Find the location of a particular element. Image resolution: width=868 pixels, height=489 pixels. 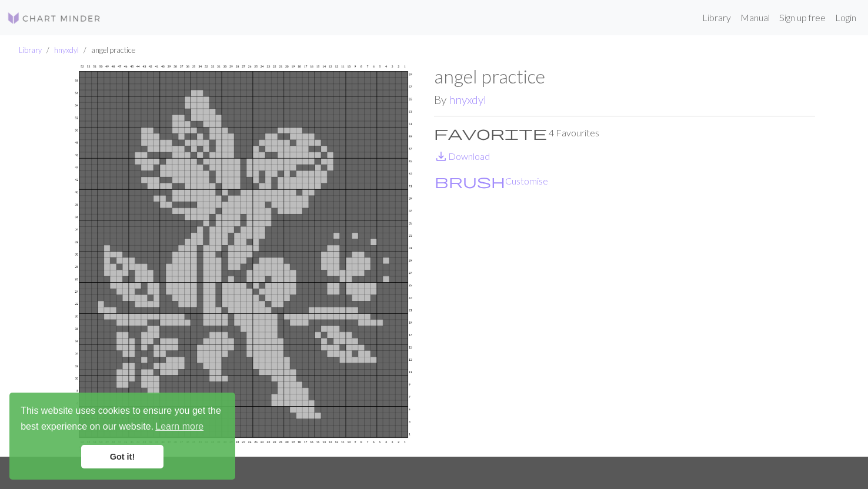

p: 4 Favourites is located at coordinates (625, 133).